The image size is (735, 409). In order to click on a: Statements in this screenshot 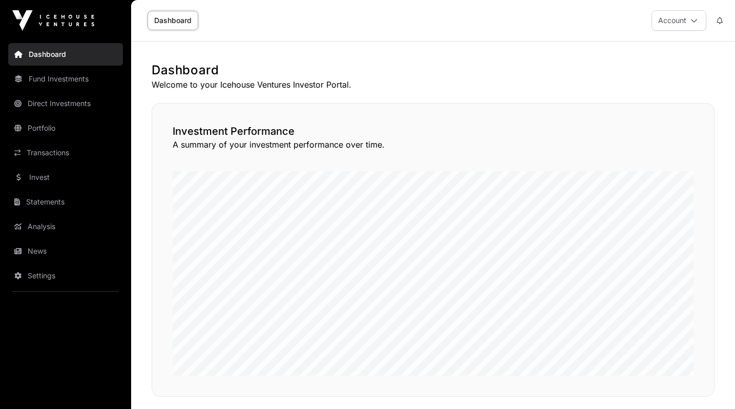, I will do `click(66, 202)`.